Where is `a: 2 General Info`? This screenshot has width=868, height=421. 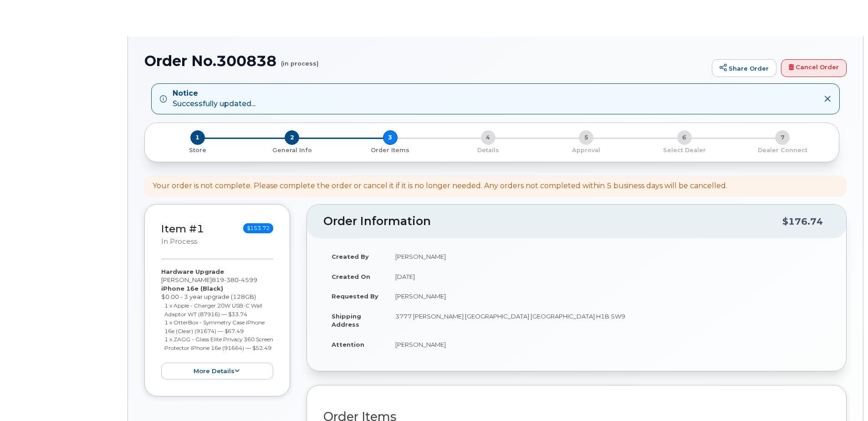 a: 2 General Info is located at coordinates (292, 150).